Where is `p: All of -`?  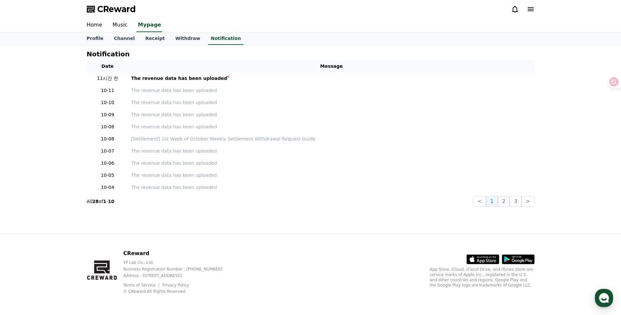
p: All of - is located at coordinates (100, 201).